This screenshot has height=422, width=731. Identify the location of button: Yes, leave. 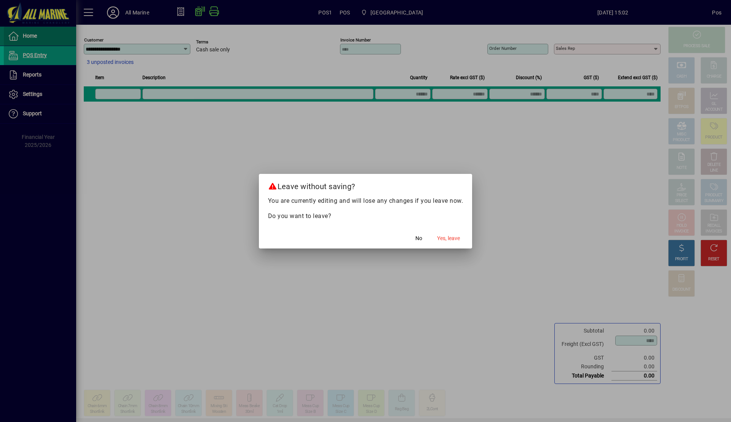
(448, 239).